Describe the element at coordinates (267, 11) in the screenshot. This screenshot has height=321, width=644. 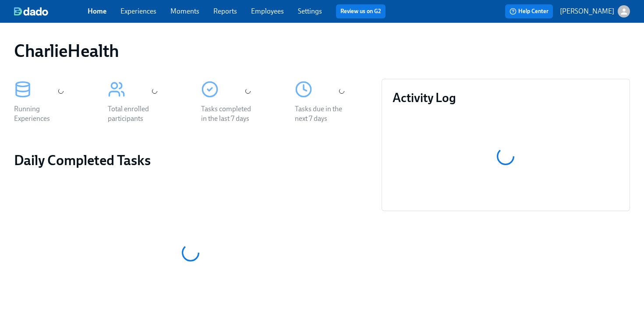
I see `a: Employees` at that location.